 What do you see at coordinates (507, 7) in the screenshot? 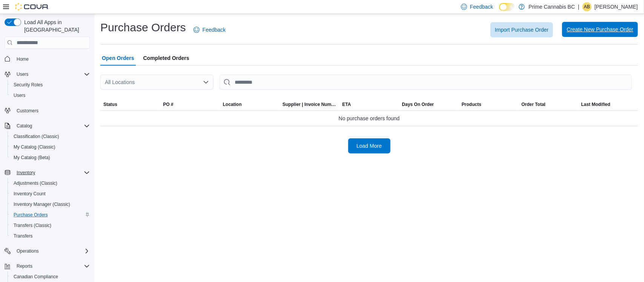
I see `input: Dark Mode` at bounding box center [507, 7].